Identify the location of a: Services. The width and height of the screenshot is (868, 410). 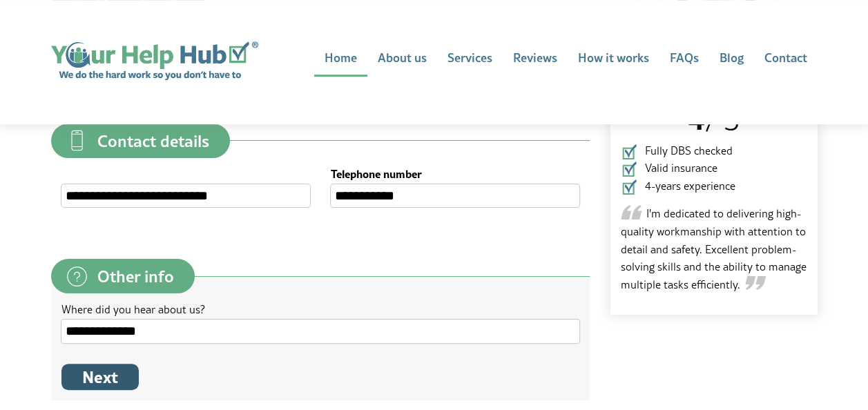
(469, 59).